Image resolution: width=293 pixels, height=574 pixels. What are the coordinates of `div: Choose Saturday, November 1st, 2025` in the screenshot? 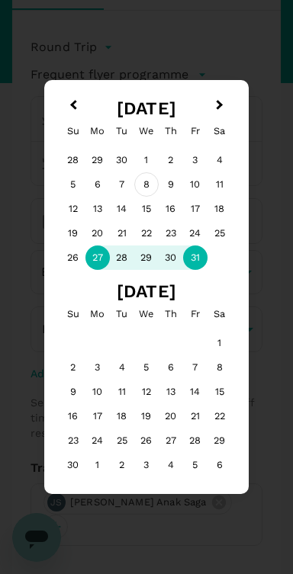 It's located at (219, 343).